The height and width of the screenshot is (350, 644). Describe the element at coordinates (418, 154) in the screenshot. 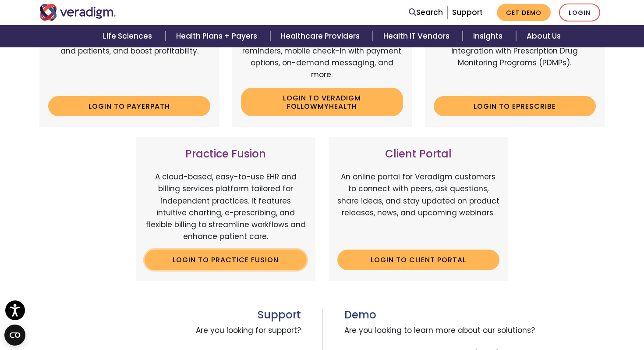

I see `h3: Client Portal` at that location.